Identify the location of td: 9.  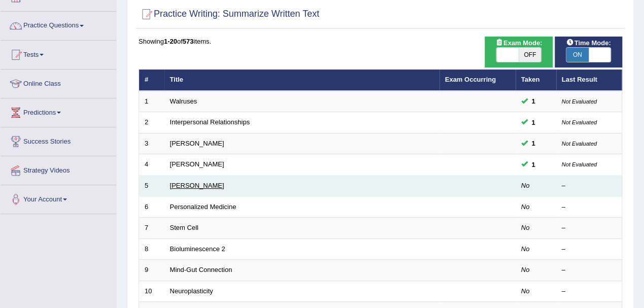
(151, 270).